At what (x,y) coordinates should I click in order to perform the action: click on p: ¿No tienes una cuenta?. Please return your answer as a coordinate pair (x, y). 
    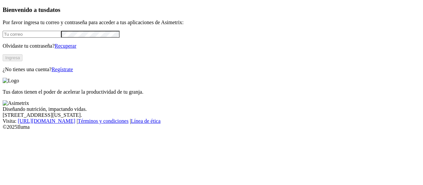
    Looking at the image, I should click on (212, 69).